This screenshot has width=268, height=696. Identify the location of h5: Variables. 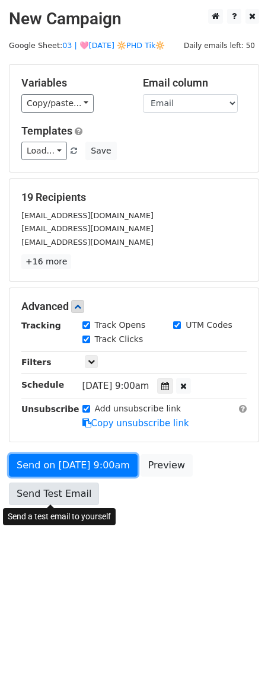
(73, 83).